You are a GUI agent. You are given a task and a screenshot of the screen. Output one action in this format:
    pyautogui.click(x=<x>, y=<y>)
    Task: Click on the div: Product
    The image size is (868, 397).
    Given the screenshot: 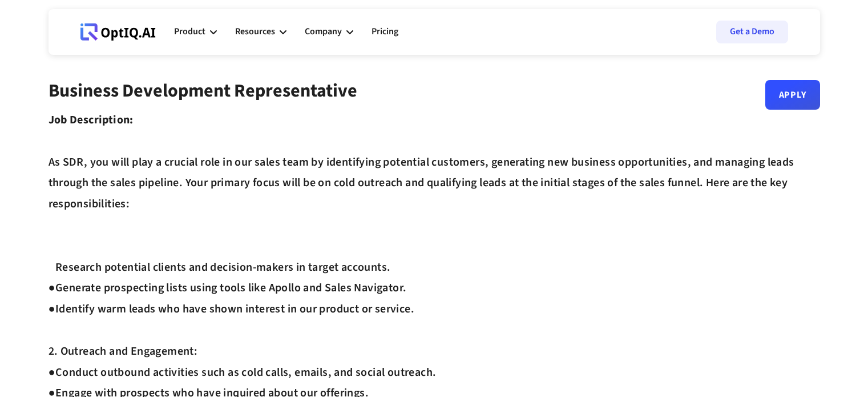 What is the action you would take?
    pyautogui.click(x=190, y=32)
    